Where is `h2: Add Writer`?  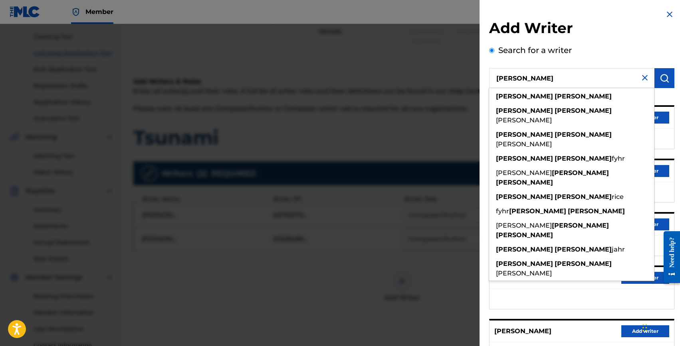
h2: Add Writer is located at coordinates (581, 29).